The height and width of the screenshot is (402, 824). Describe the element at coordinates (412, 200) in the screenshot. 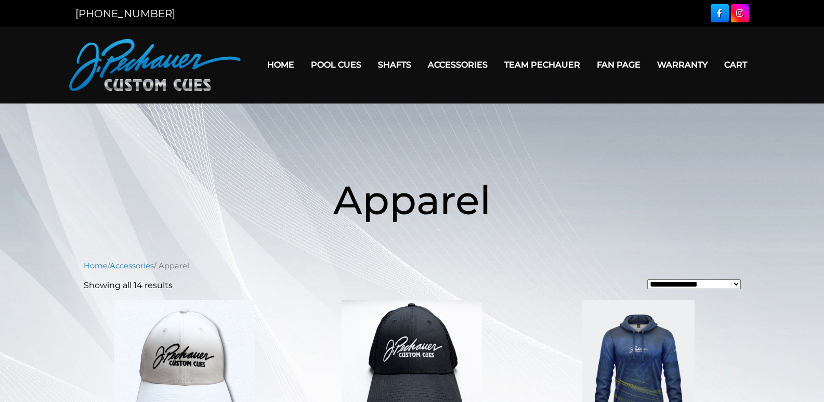

I see `span: Apparel` at that location.